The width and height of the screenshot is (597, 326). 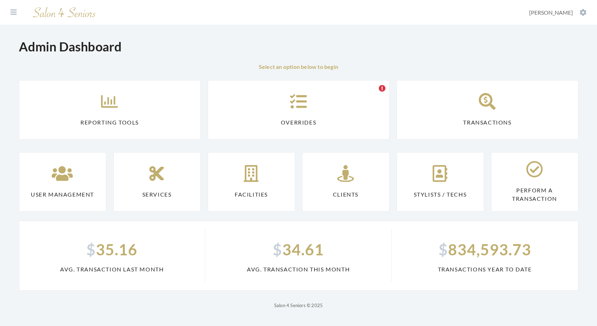 What do you see at coordinates (112, 269) in the screenshot?
I see `span: Avg. Transaction Last Month` at bounding box center [112, 269].